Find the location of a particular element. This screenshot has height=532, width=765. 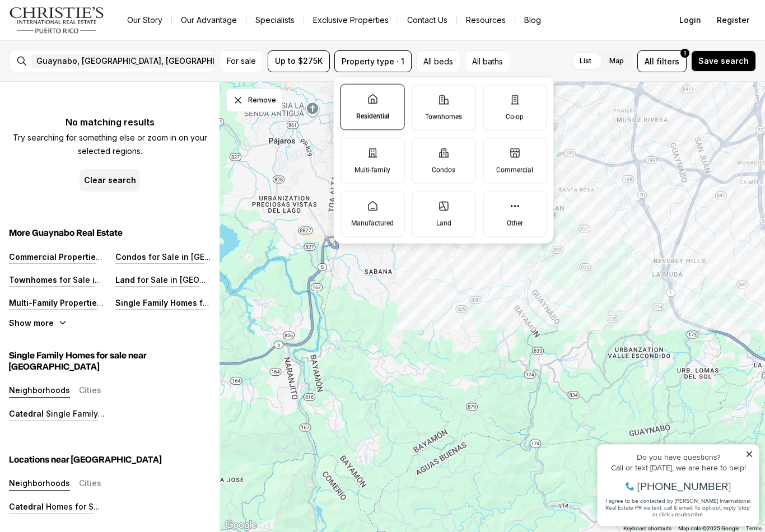

p: Multi-Family Properties is located at coordinates (56, 302).